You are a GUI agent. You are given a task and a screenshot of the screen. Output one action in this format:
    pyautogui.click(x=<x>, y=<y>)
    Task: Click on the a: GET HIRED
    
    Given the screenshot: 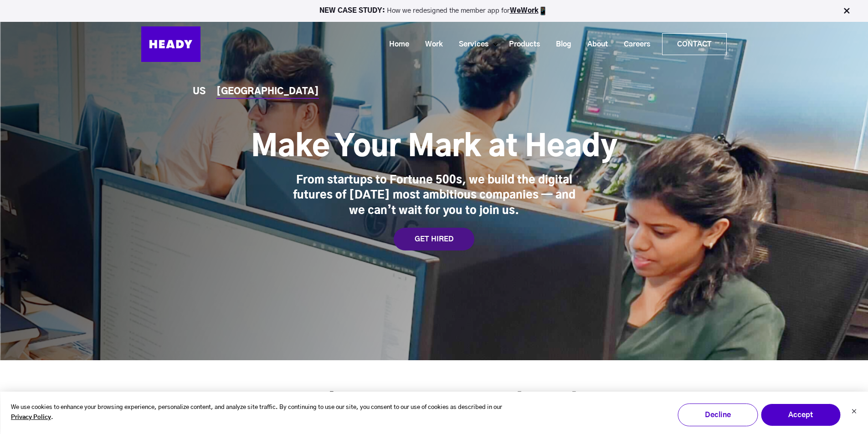 What is the action you would take?
    pyautogui.click(x=434, y=239)
    